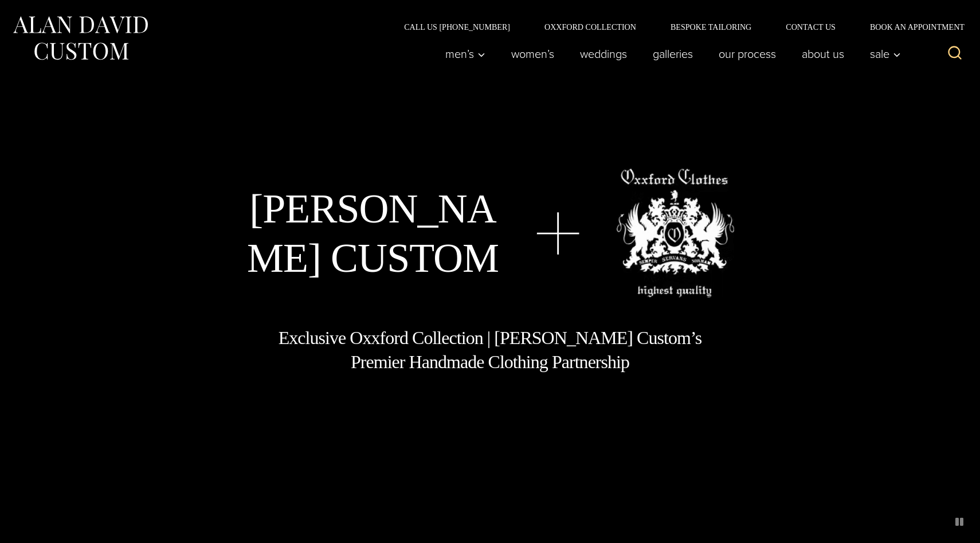 The width and height of the screenshot is (980, 543). What do you see at coordinates (675, 233) in the screenshot?
I see `img: oxxford clothes, highest quality` at bounding box center [675, 233].